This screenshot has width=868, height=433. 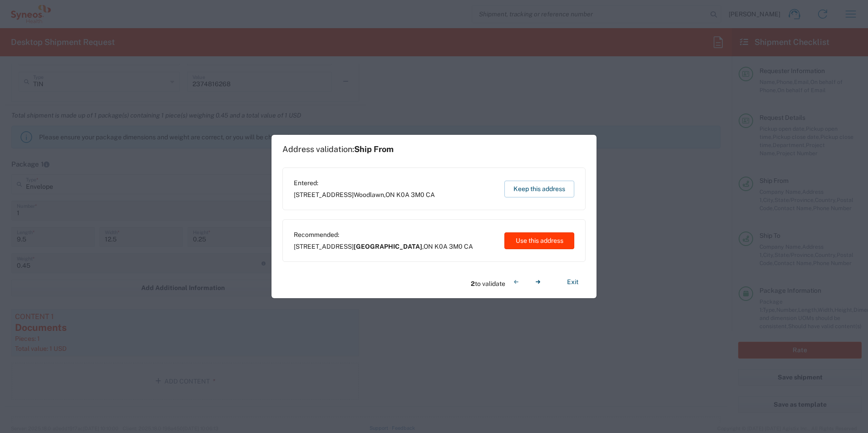 What do you see at coordinates (338, 150) in the screenshot?
I see `h1: Address validation:` at bounding box center [338, 150].